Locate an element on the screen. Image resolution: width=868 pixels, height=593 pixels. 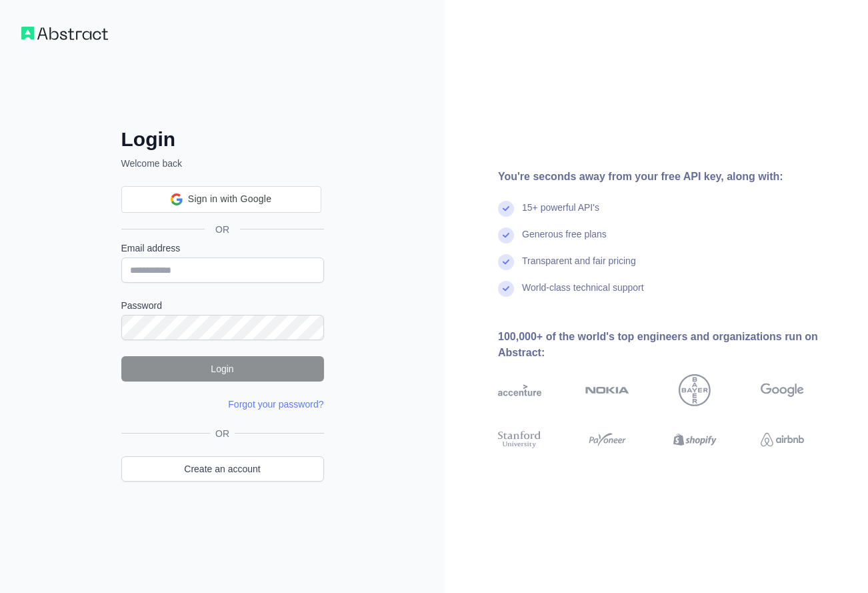
span: Sign in with Google is located at coordinates (229, 199).